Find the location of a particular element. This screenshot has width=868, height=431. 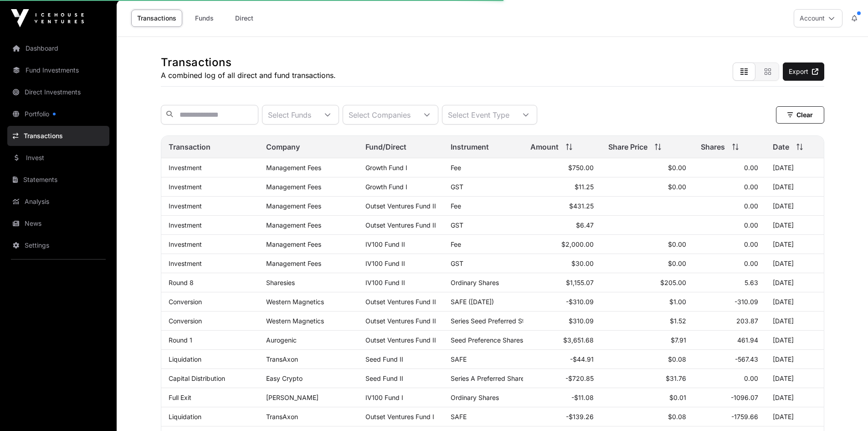

a: TransAxon is located at coordinates (282, 416).